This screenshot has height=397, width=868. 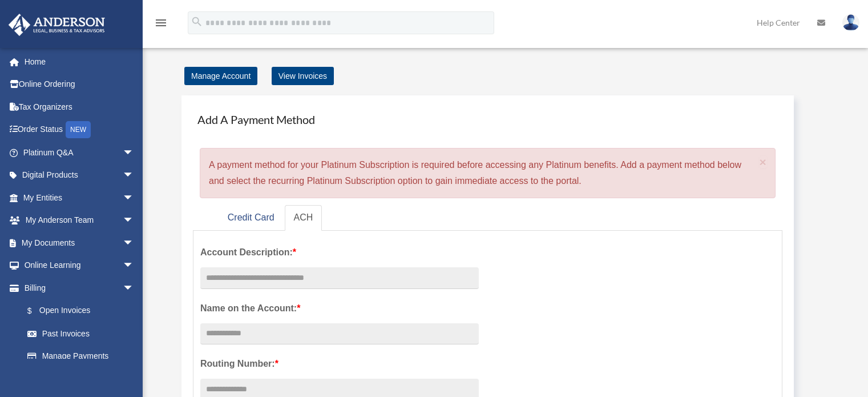 What do you see at coordinates (78, 129) in the screenshot?
I see `div: NEW` at bounding box center [78, 129].